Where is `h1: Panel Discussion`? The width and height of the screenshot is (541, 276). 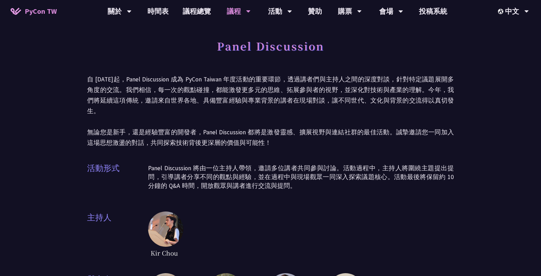 h1: Panel Discussion is located at coordinates (271, 46).